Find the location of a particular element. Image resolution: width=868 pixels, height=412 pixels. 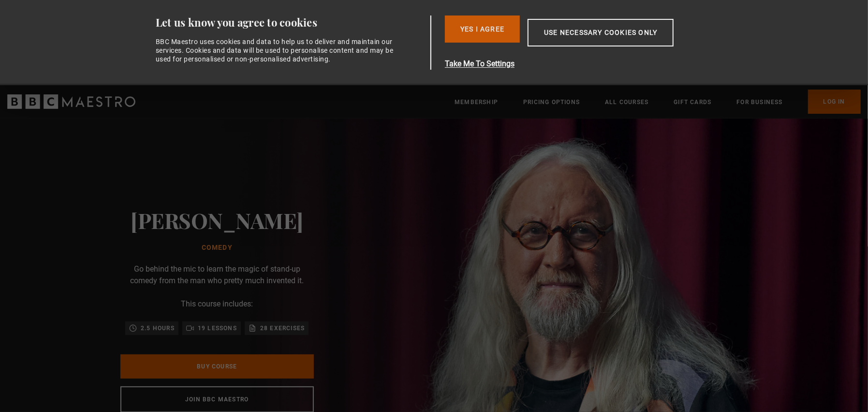

a: Gift Cards is located at coordinates (692, 102).